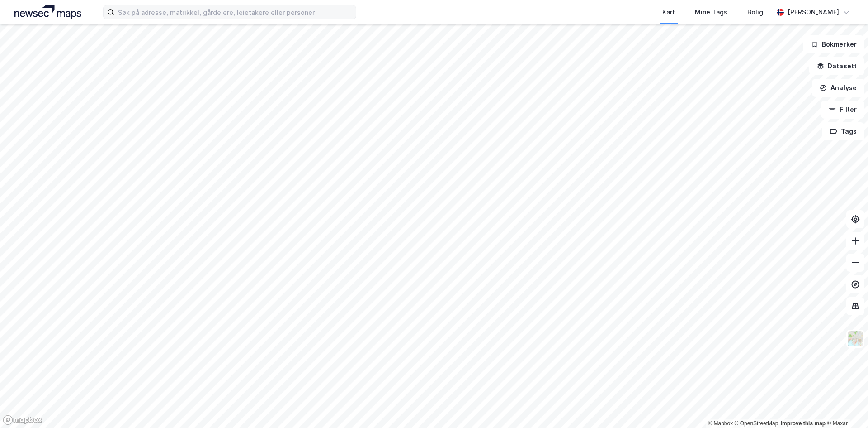 Image resolution: width=868 pixels, height=428 pixels. I want to click on div: Kart, so click(669, 12).